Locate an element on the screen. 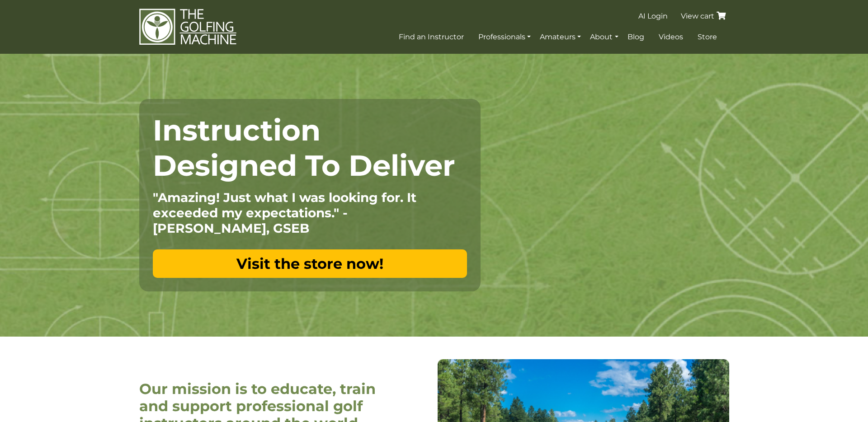 Image resolution: width=868 pixels, height=422 pixels. span: AI Login is located at coordinates (653, 16).